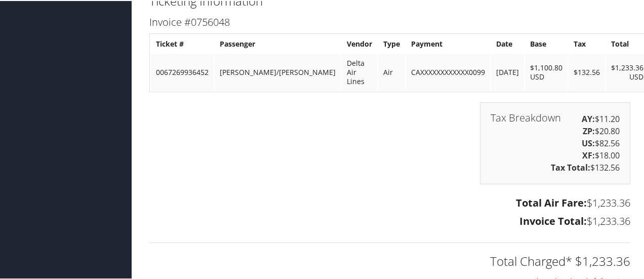  I want to click on th: Vendor, so click(359, 43).